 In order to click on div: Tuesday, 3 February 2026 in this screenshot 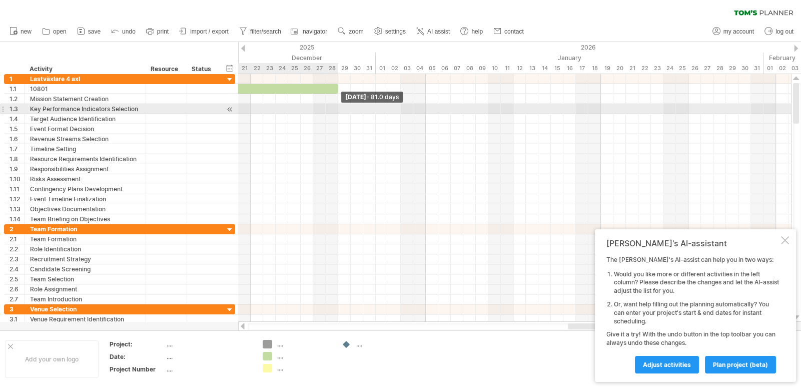, I will do `click(794, 68)`.